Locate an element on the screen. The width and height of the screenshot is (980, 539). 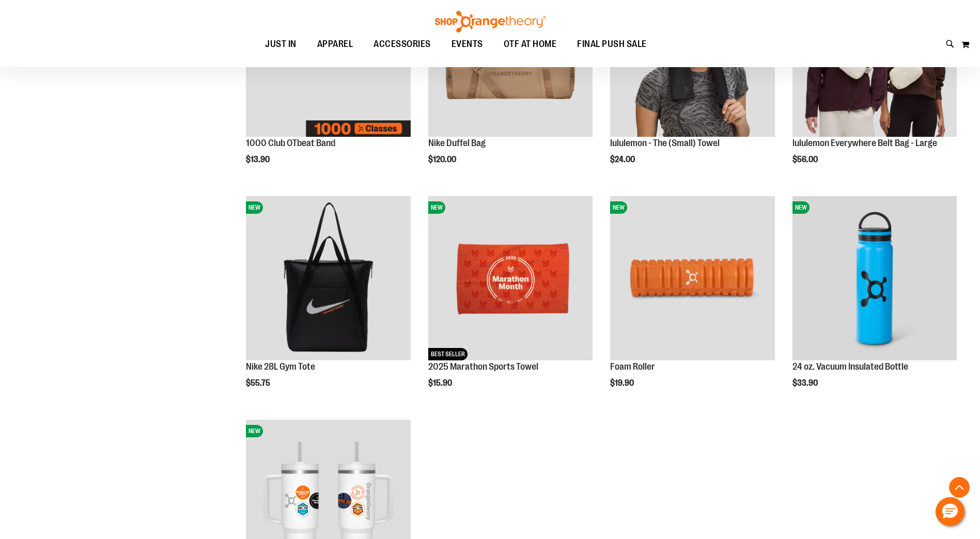
span: $19.90 is located at coordinates (622, 383).